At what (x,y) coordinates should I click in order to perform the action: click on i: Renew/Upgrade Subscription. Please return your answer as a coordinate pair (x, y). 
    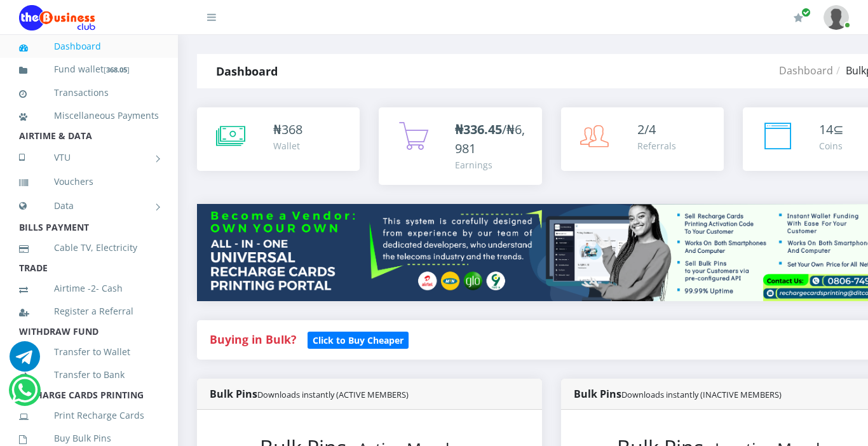
    Looking at the image, I should click on (798, 18).